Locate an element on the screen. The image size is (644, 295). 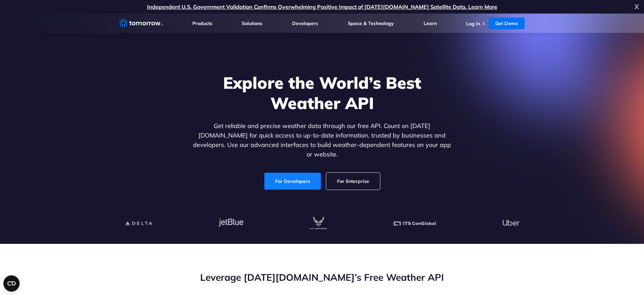
a: For Enterprise is located at coordinates (353, 181).